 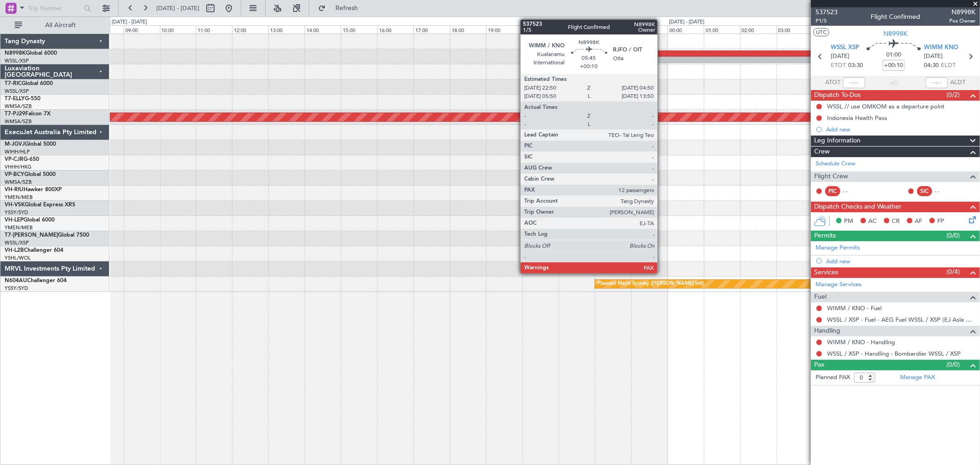 I want to click on span: T7-ELLY, so click(x=15, y=99).